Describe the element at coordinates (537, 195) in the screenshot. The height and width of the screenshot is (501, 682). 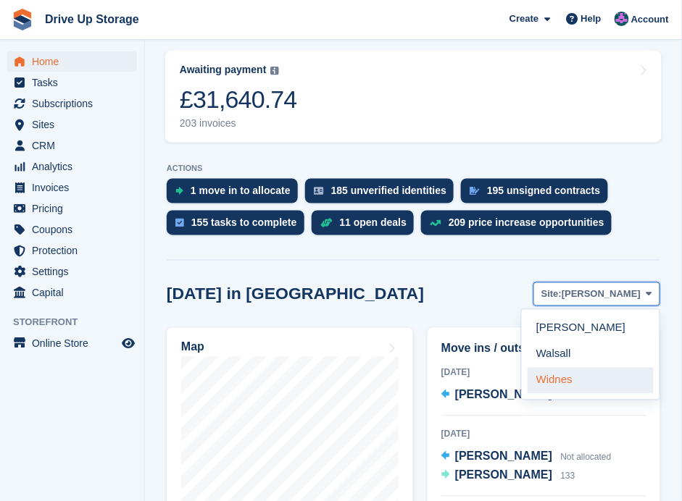
I see `a: 195 unsigned contracts` at that location.